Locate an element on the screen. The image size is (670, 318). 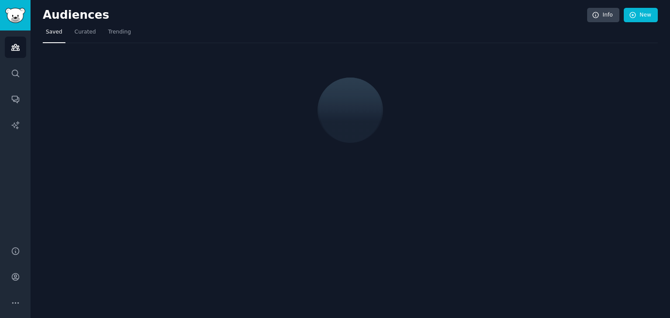
span: Curated is located at coordinates (85, 32).